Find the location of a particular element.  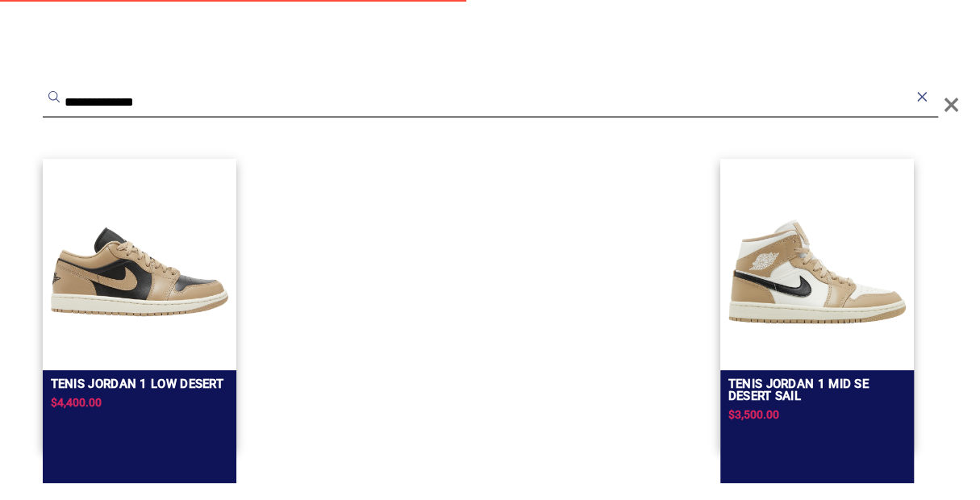

img: TENIS JORDAN 1 LOW DESERT is located at coordinates (139, 272).